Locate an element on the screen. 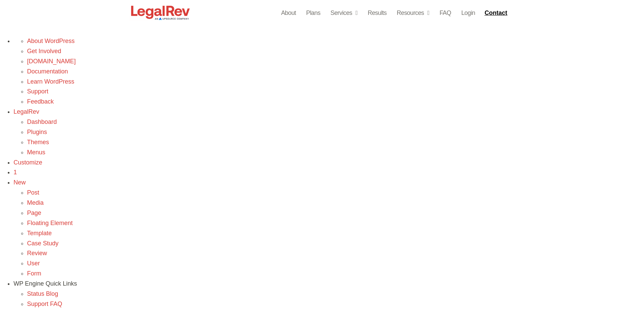 This screenshot has width=644, height=311. a: About is located at coordinates (288, 13).